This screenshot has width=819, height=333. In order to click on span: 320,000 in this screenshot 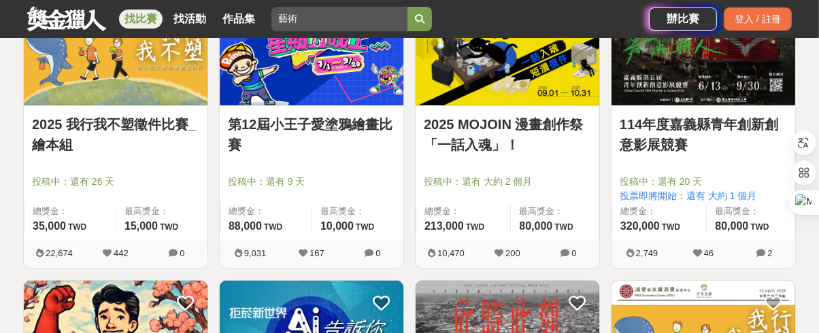, I will do `click(640, 226)`.